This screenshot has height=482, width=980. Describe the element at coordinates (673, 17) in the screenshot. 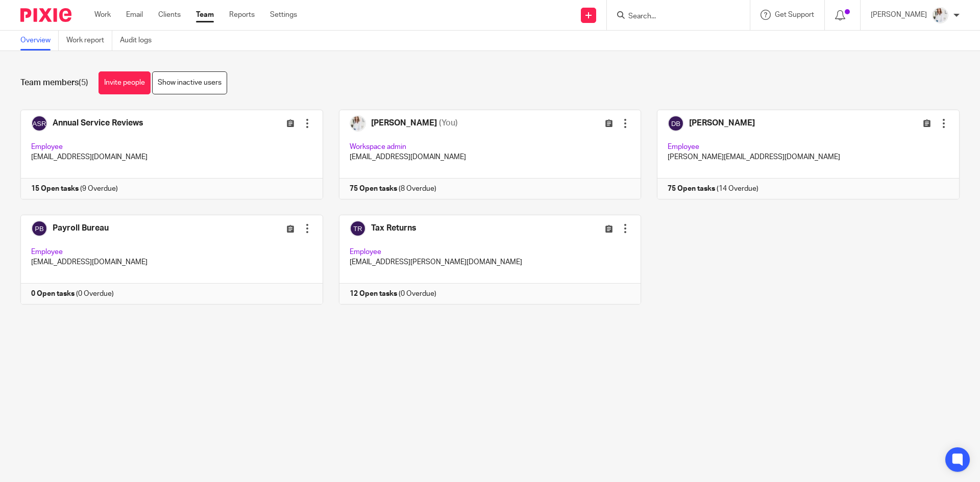

I see `input: Search` at that location.